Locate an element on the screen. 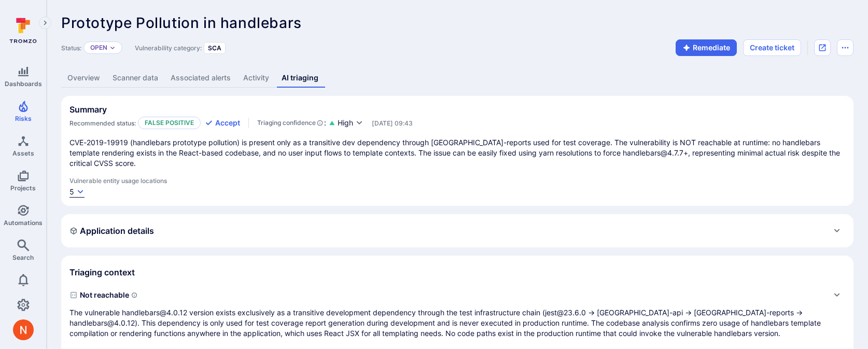 This screenshot has width=868, height=349. a: AI triaging is located at coordinates (299, 77).